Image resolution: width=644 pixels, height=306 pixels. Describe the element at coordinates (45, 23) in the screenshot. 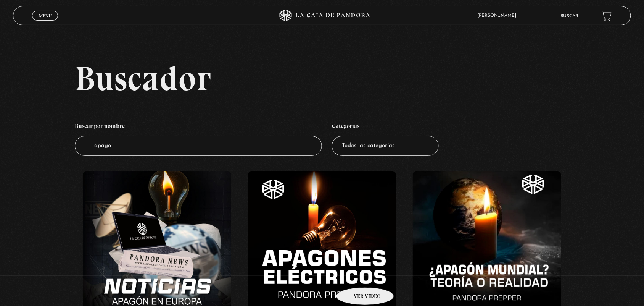

I see `span: Cerrar` at that location.